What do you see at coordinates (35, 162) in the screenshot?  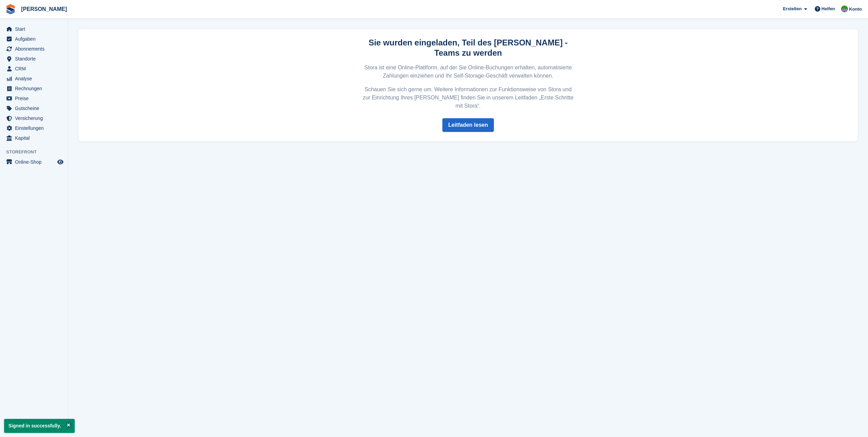 I see `span: Online-Shop` at bounding box center [35, 162].